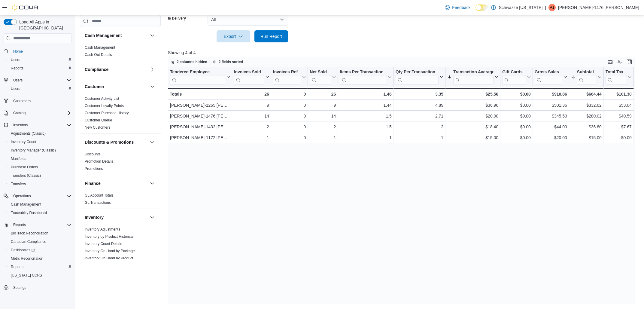  I want to click on span: Catalog, so click(19, 113).